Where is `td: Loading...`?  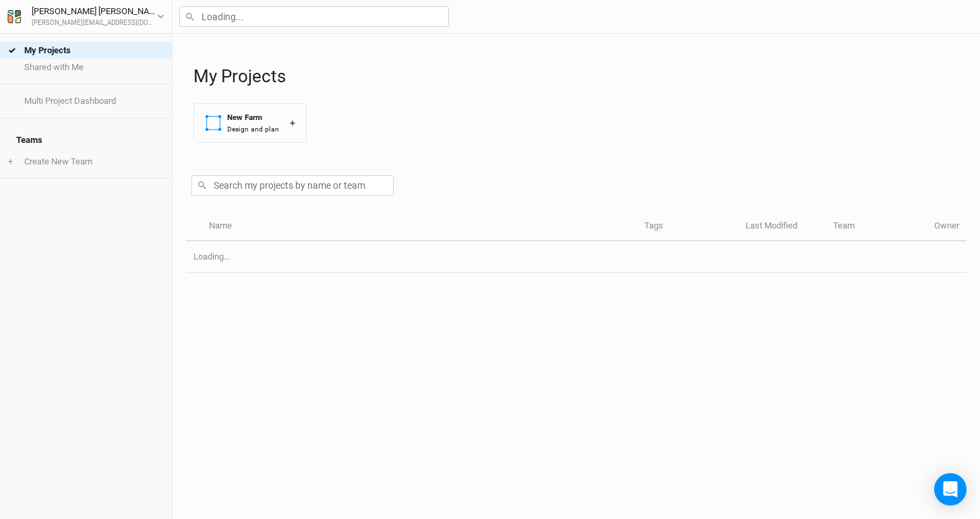 td: Loading... is located at coordinates (576, 257).